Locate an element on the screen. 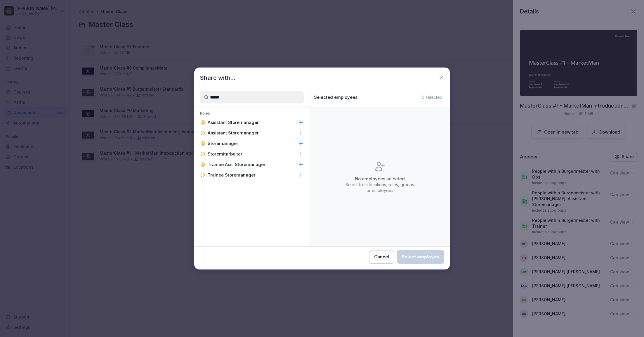  div: Select employee is located at coordinates (421, 257).